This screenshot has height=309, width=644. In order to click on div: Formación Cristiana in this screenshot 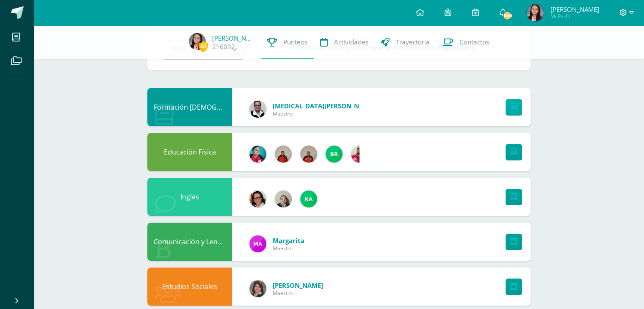, I will do `click(190, 107)`.